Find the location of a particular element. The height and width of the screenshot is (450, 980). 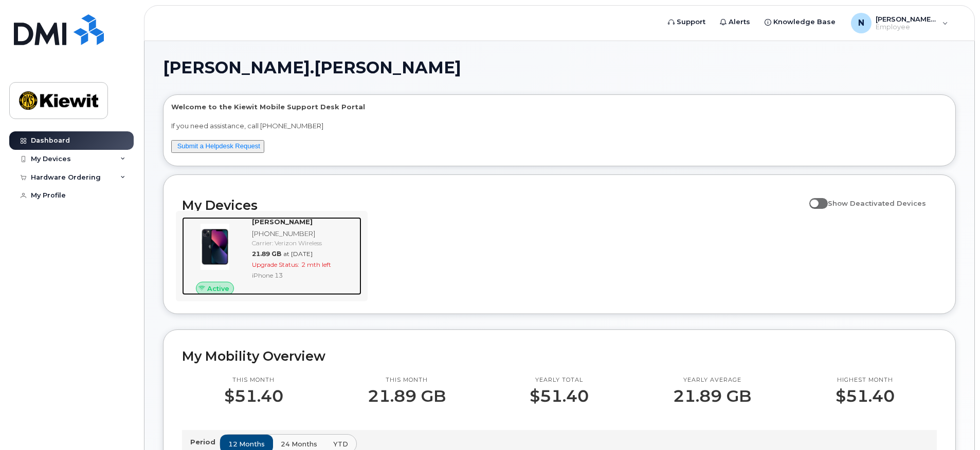

span: 2 mth left is located at coordinates (316, 264).